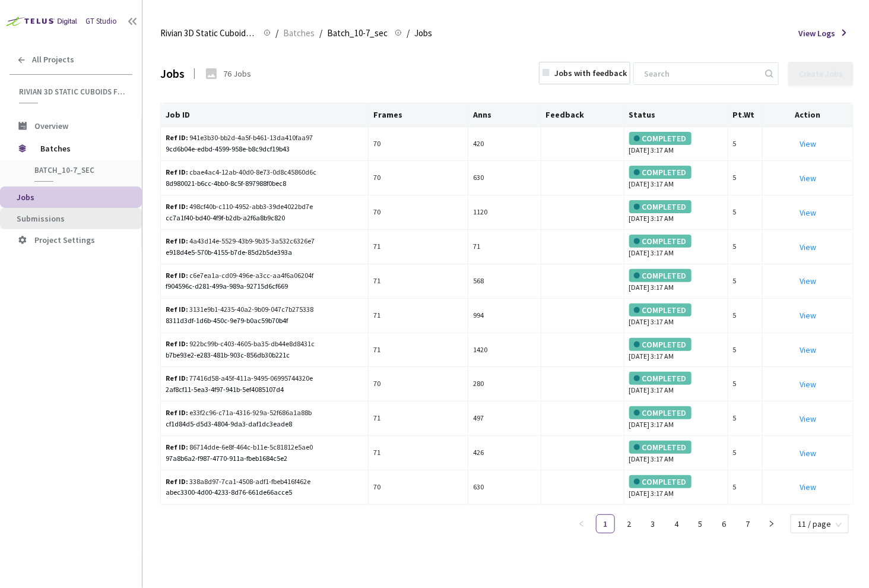 This screenshot has width=869, height=588. I want to click on span: View Logs, so click(817, 33).